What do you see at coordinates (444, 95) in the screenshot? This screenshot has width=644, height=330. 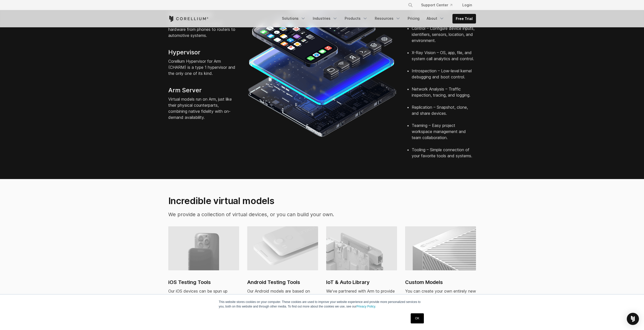 I see `li: Network Analysis – Traffic inspection, tracing, and logging.` at bounding box center [444, 95].